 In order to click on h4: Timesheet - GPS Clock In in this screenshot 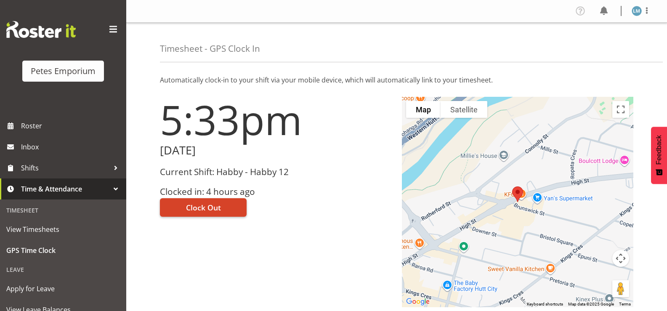, I will do `click(210, 48)`.